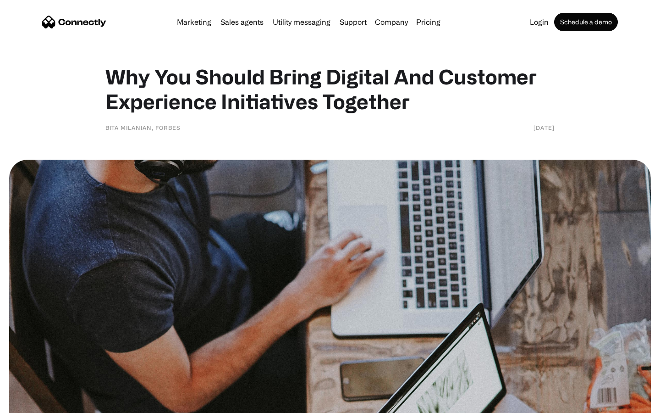  Describe the element at coordinates (143, 127) in the screenshot. I see `div: Bita Milanian, Forbes` at that location.